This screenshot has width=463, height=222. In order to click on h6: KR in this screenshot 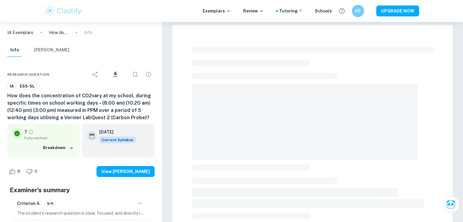, I will do `click(357, 11)`.